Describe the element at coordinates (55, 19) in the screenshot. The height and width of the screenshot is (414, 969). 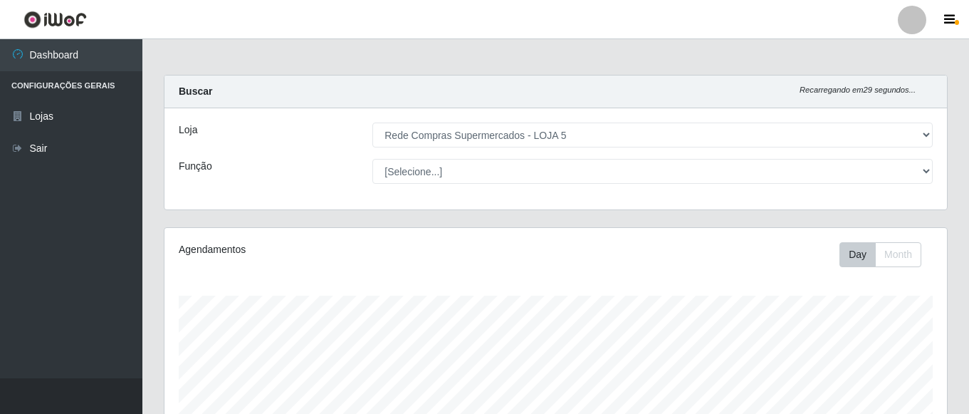
I see `img: CoreUI Logo` at that location.